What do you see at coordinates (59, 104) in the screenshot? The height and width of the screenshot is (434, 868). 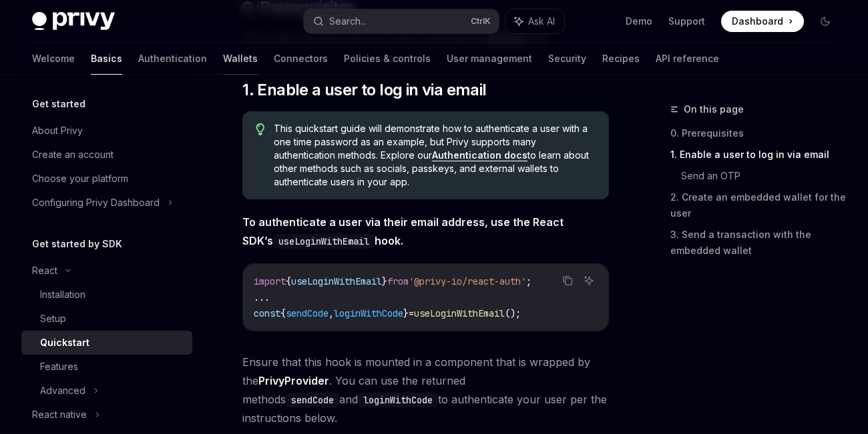 I see `h5: Get started` at bounding box center [59, 104].